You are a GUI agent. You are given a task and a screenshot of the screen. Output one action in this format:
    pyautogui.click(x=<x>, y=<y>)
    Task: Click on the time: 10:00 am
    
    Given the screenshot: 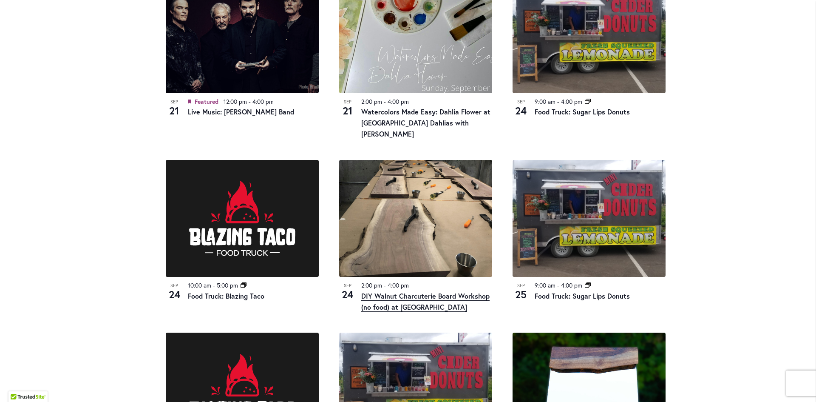 What is the action you would take?
    pyautogui.click(x=199, y=285)
    